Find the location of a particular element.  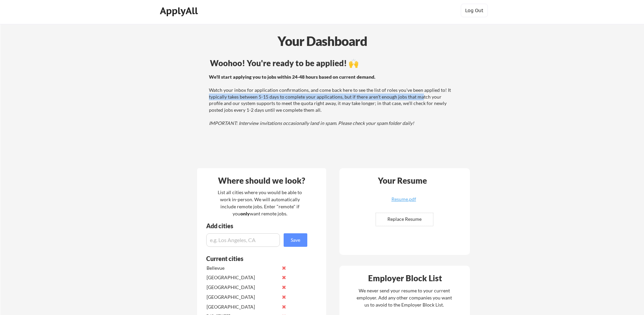

div: Employer Block List is located at coordinates (405, 278).